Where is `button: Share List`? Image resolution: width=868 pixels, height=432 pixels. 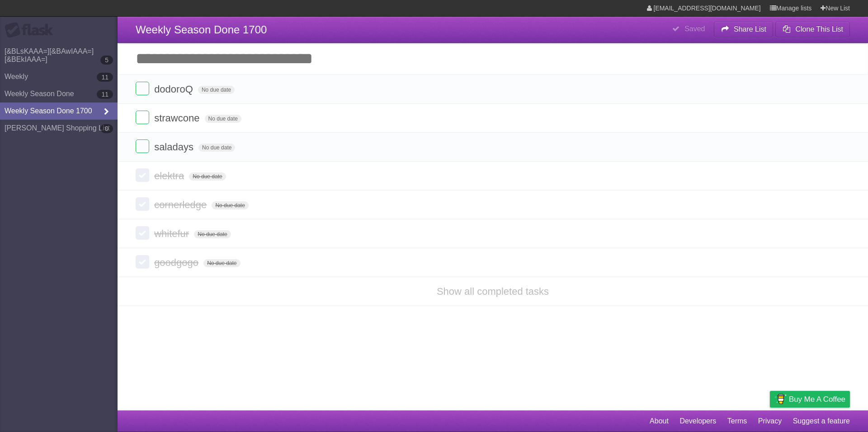
button: Share List is located at coordinates (744, 29).